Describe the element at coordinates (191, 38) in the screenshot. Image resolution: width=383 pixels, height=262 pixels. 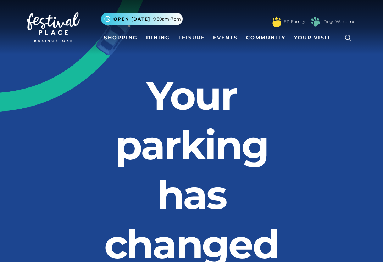
I see `a: Leisure` at that location.